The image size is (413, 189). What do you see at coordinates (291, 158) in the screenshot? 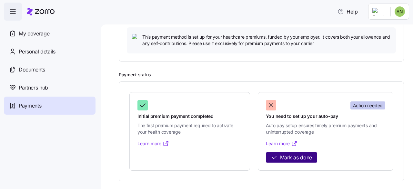
I see `button: Mark as done` at bounding box center [291, 158].